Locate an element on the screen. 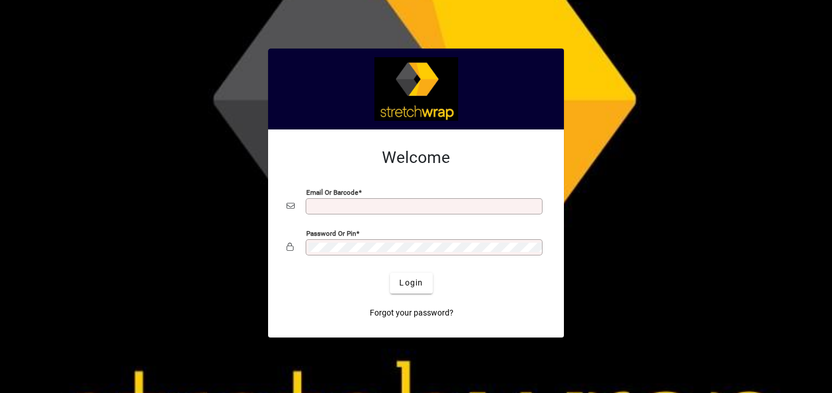 The width and height of the screenshot is (832, 393). a: Forgot your password? is located at coordinates (411, 313).